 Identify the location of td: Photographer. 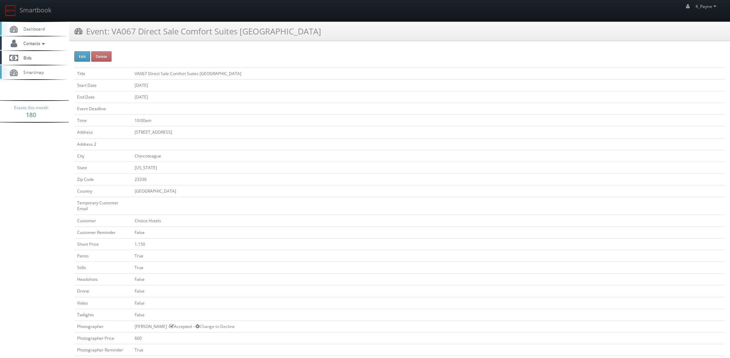
(103, 326).